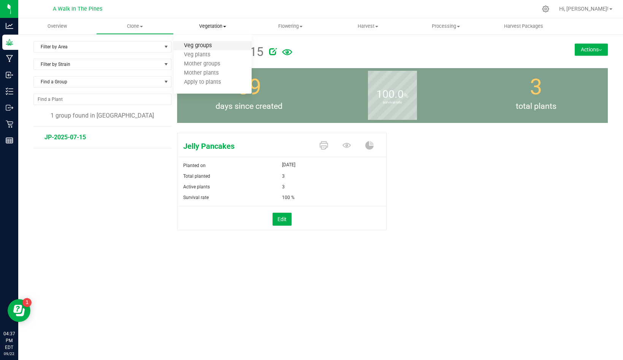  I want to click on span: select, so click(166, 47).